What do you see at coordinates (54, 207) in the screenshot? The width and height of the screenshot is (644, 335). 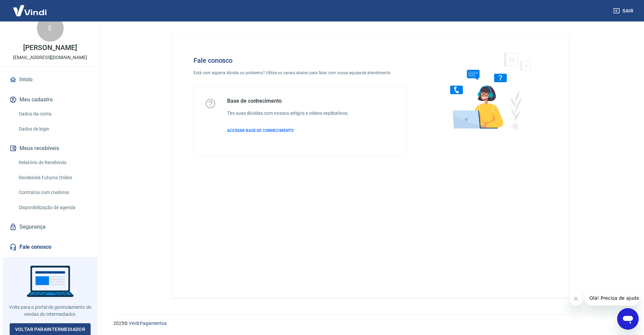 I see `a: Disponibilização de agenda` at bounding box center [54, 207].